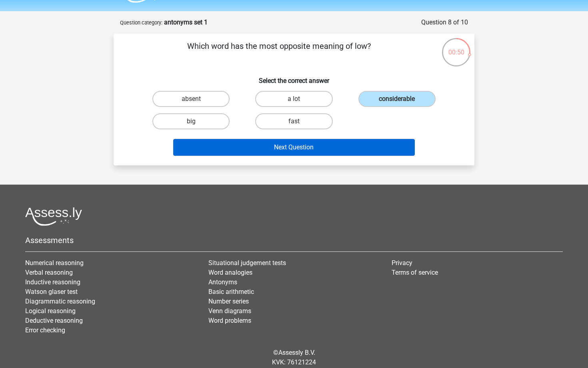 This screenshot has width=588, height=368. What do you see at coordinates (294, 148) in the screenshot?
I see `button: Next Question` at bounding box center [294, 148].